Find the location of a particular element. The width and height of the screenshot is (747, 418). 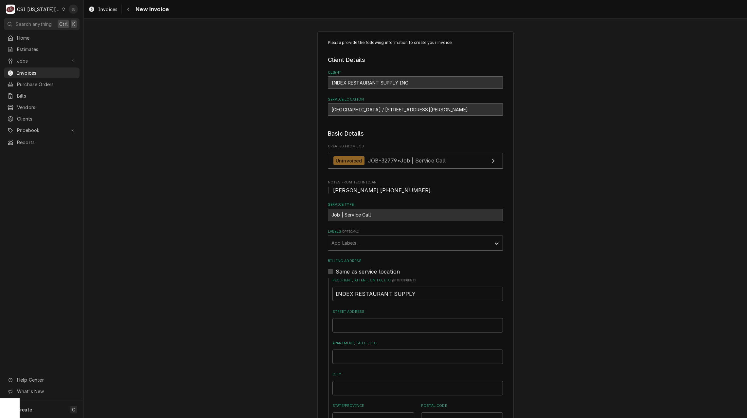

div: CSI Kansas City's Avatar is located at coordinates (10, 9).